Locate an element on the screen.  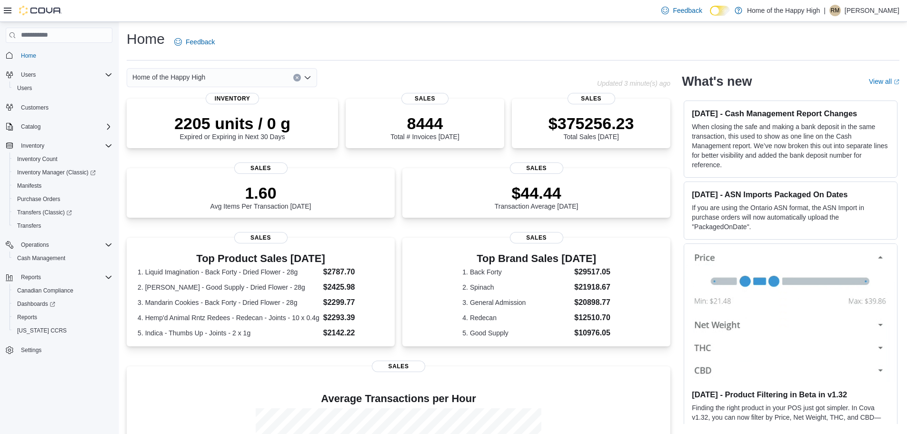
a: Customers is located at coordinates (35, 108).